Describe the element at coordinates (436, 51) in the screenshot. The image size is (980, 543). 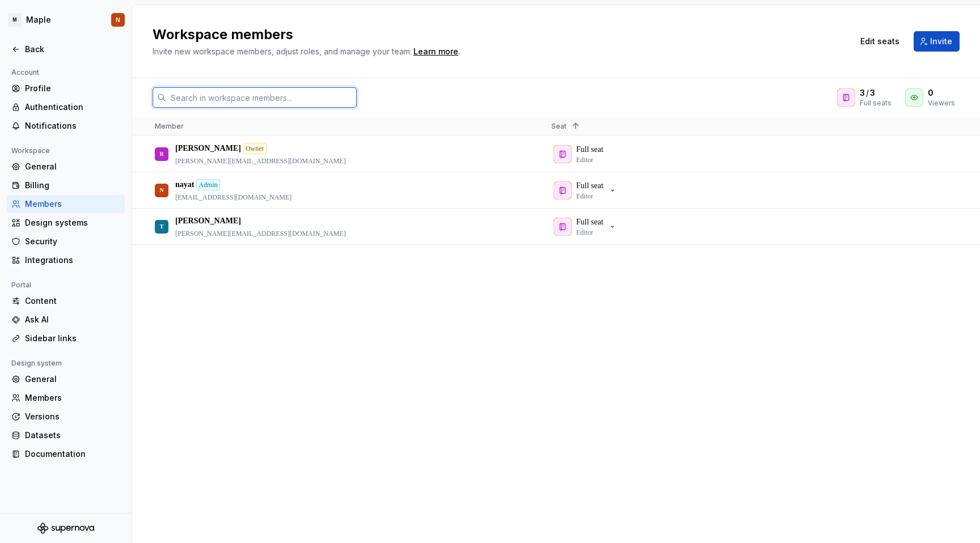
I see `div: Learn more` at that location.